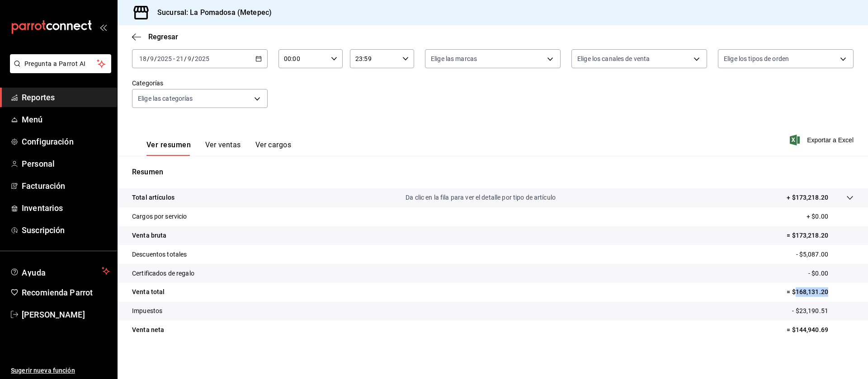  What do you see at coordinates (820, 330) in the screenshot?
I see `p: = $144,940.69` at bounding box center [820, 330].